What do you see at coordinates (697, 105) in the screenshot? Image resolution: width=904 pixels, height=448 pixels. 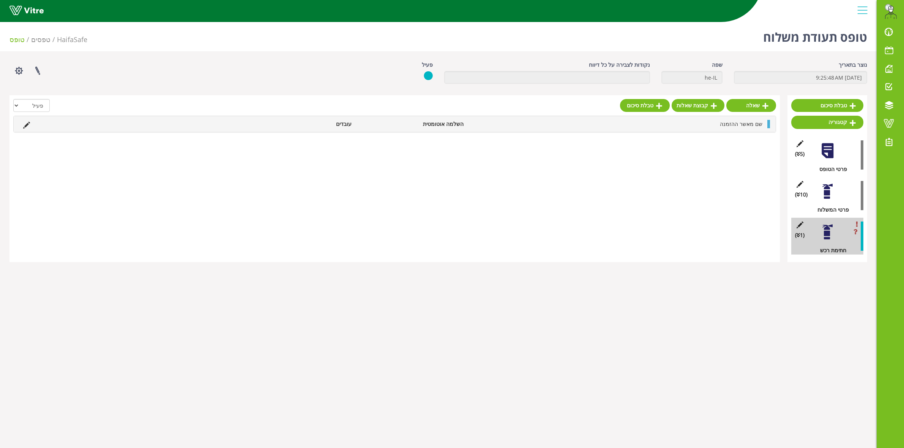 I see `a: קבוצת שאלות` at bounding box center [697, 105].